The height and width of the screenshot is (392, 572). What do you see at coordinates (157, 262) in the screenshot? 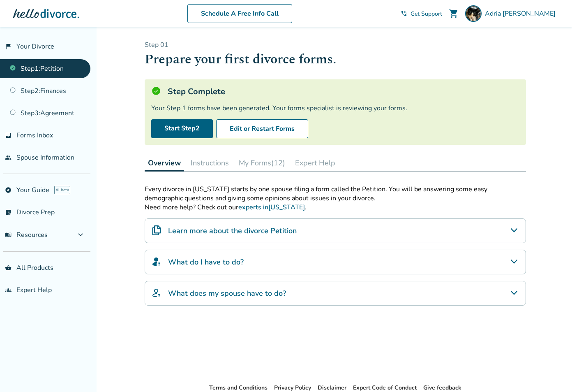
I see `img: What do I have to do?` at bounding box center [157, 262].